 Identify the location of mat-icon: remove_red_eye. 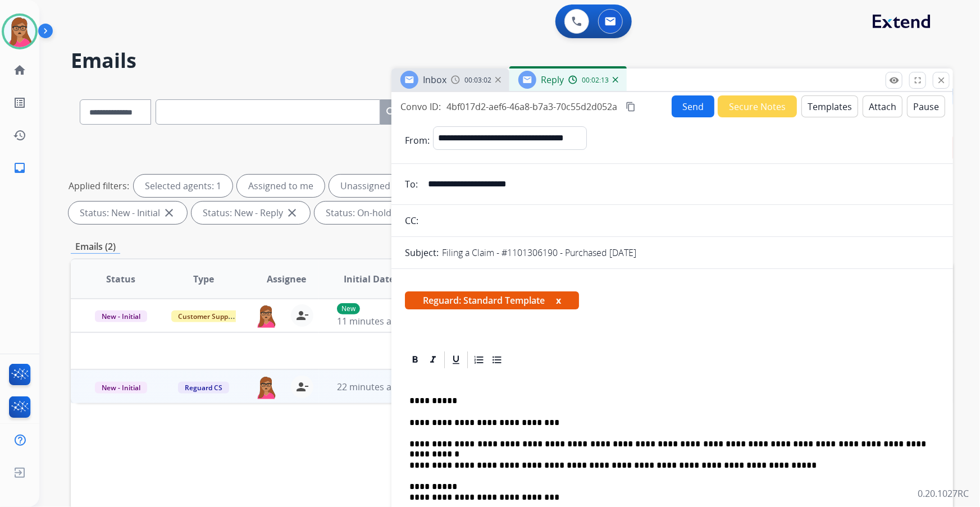
(895, 80).